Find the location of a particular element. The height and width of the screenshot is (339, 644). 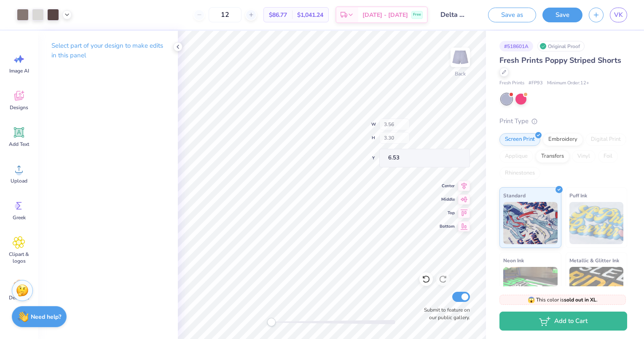

span: Greek is located at coordinates (19, 217).